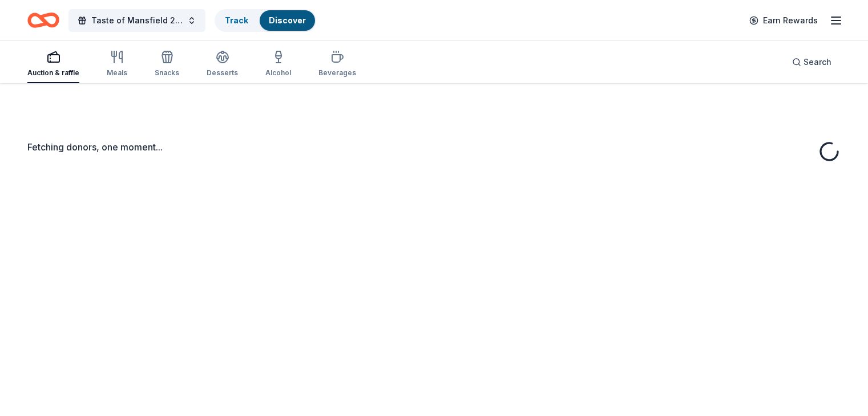 The height and width of the screenshot is (416, 868). I want to click on button: Search, so click(811, 62).